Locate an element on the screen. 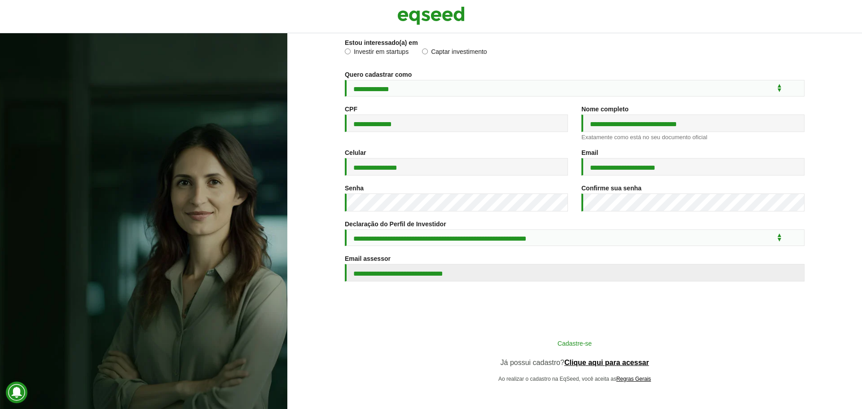 This screenshot has width=862, height=409. label: Captar investimento is located at coordinates (454, 53).